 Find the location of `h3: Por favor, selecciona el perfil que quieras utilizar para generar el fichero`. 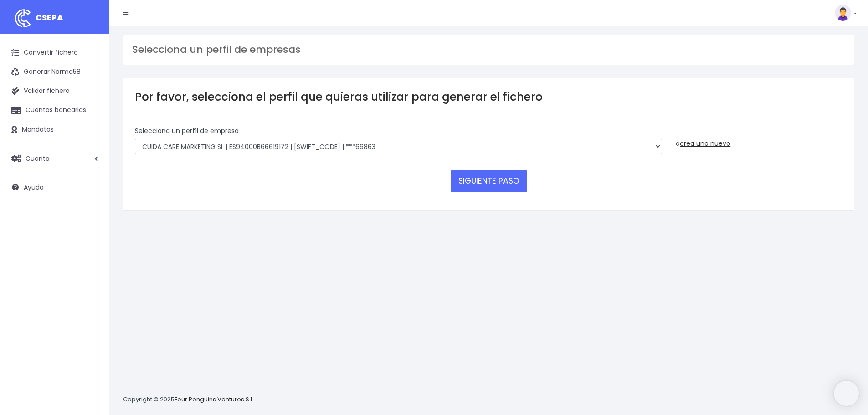

h3: Por favor, selecciona el perfil que quieras utilizar para generar el fichero is located at coordinates (488, 96).